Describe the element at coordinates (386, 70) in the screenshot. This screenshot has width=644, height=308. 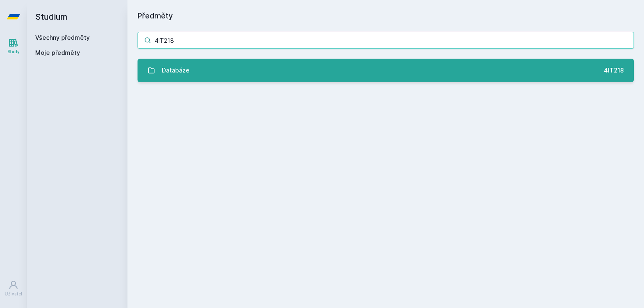
I see `a: Databáze 4IT218` at that location.